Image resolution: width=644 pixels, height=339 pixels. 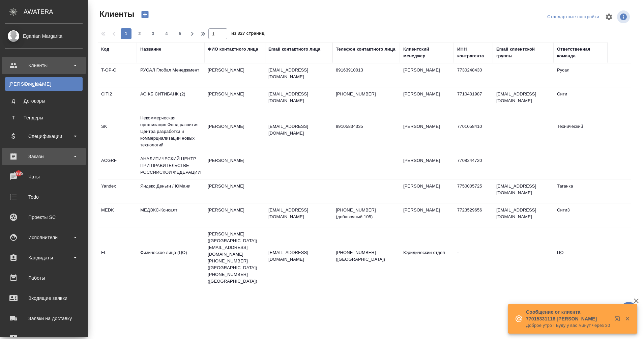 I want to click on td: 7710401987, so click(x=473, y=99).